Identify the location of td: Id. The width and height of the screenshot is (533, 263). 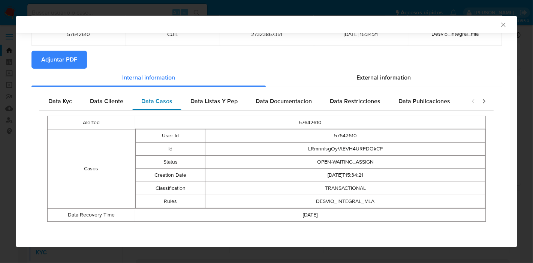
(170, 148).